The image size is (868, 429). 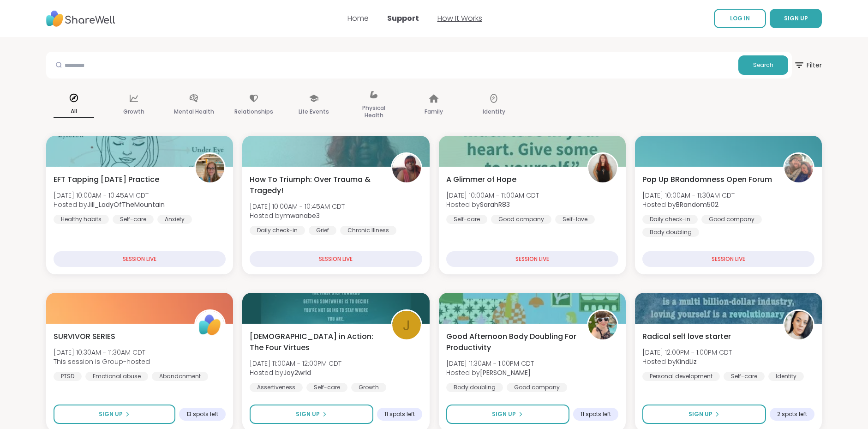 What do you see at coordinates (763, 65) in the screenshot?
I see `button: Search` at bounding box center [763, 65].